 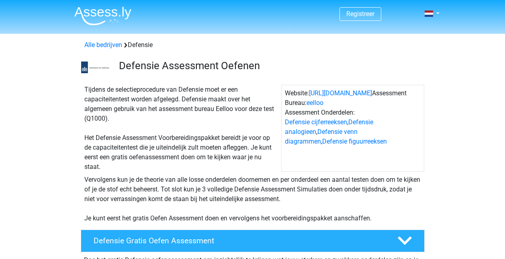 I want to click on a: Defensie venn diagrammen, so click(x=321, y=136).